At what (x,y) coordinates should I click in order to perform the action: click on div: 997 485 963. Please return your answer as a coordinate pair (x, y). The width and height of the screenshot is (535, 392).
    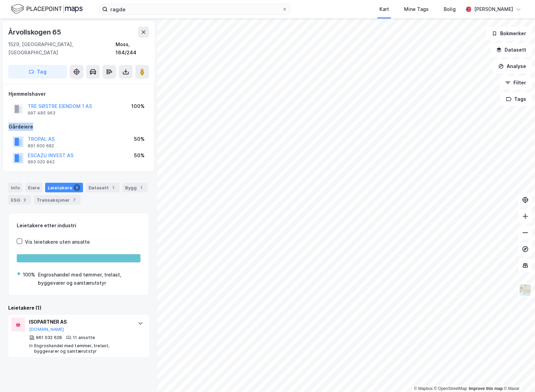
    Looking at the image, I should click on (41, 113).